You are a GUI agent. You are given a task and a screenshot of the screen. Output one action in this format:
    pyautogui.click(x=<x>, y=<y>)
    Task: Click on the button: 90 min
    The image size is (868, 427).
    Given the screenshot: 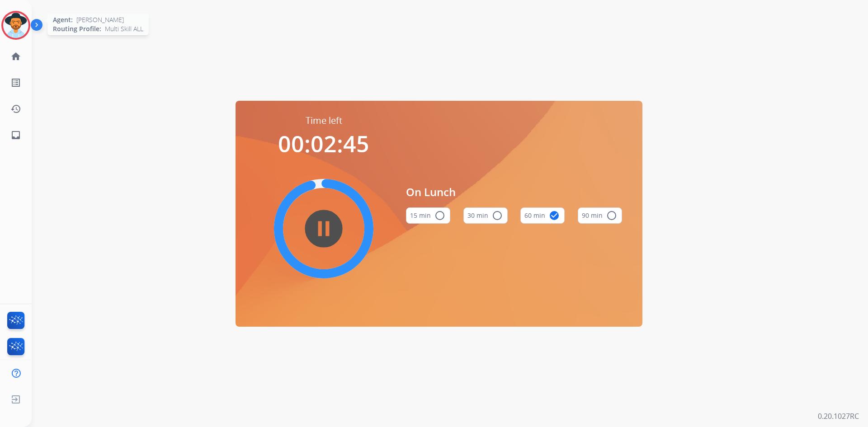 What is the action you would take?
    pyautogui.click(x=600, y=215)
    